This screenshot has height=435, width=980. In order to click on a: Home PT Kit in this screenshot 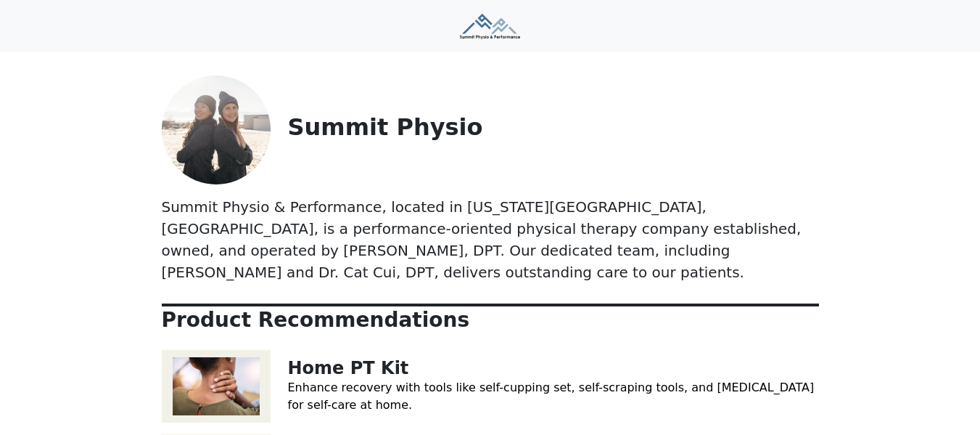, I will do `click(349, 368)`.